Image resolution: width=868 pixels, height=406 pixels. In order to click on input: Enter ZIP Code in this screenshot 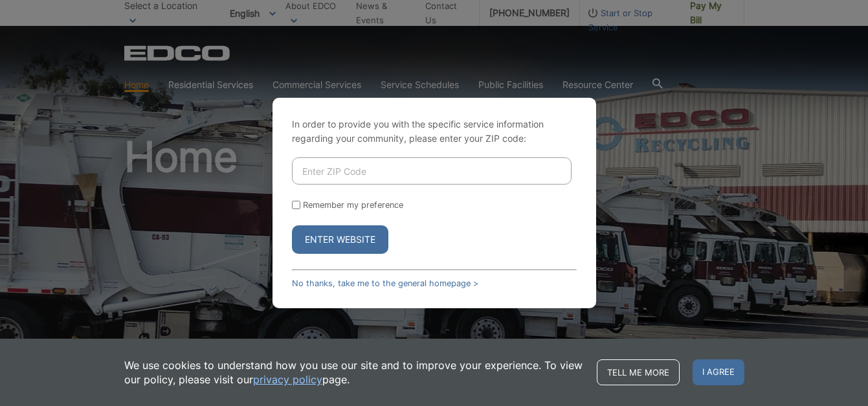, I will do `click(431, 171)`.